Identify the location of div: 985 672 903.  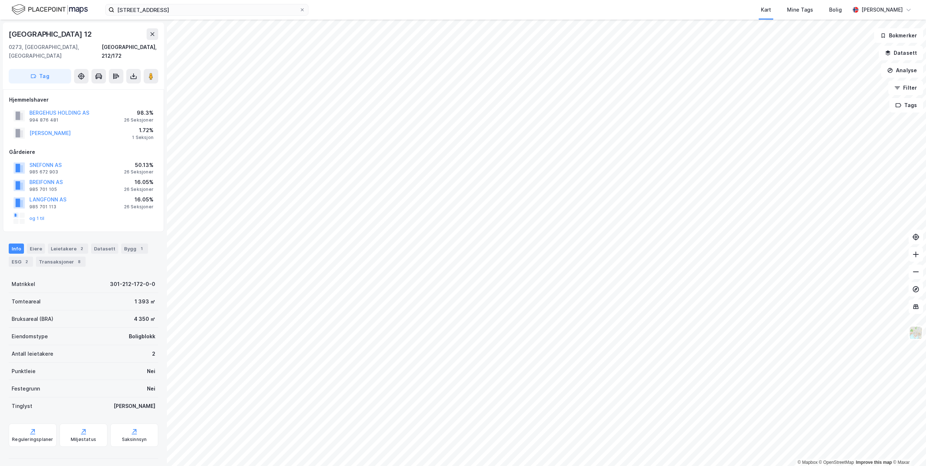
(44, 172).